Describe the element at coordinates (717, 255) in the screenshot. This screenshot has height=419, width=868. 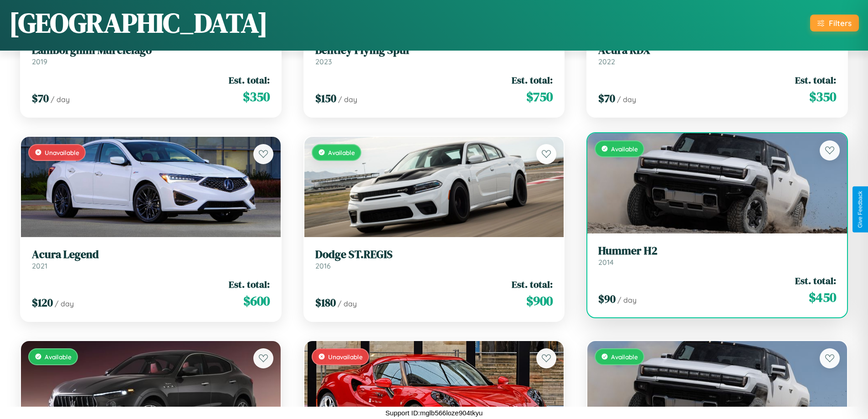
I see `a: Hummer H22014` at that location.